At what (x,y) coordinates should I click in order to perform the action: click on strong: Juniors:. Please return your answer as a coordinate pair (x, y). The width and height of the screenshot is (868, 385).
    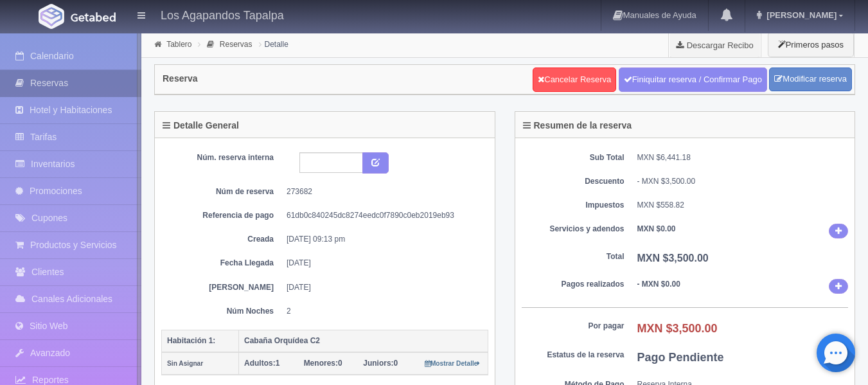
    Looking at the image, I should click on (378, 363).